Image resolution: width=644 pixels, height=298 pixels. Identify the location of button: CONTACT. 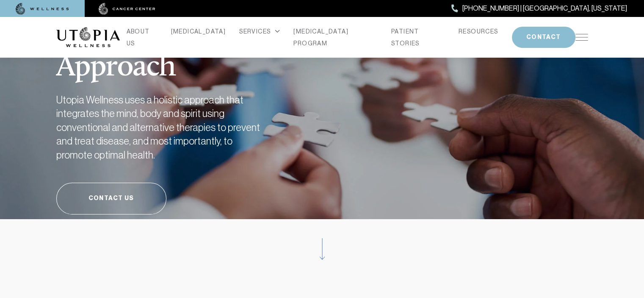
(544, 38).